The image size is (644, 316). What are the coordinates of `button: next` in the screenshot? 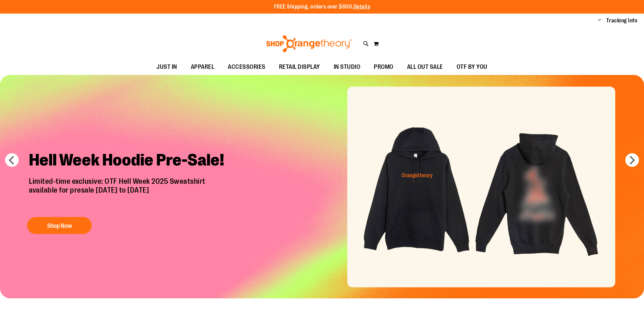 It's located at (632, 160).